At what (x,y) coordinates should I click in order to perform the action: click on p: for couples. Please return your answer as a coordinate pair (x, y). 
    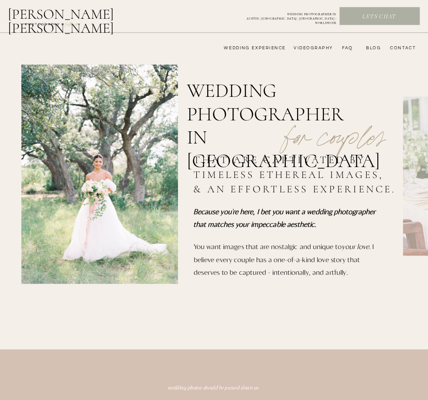
    Looking at the image, I should click on (335, 125).